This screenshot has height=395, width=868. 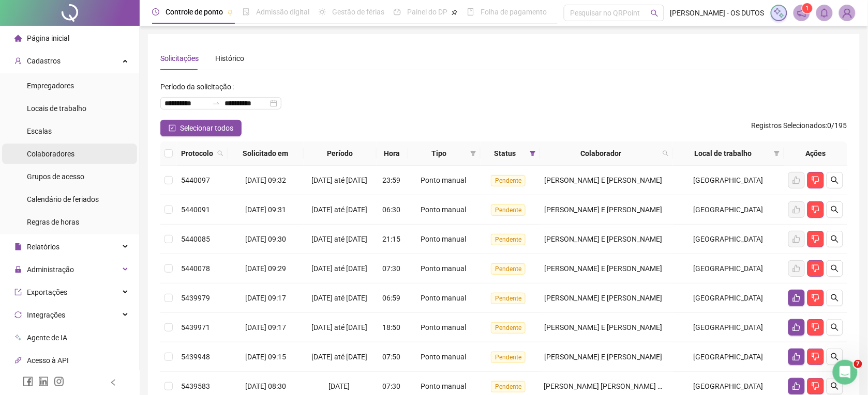 I want to click on span: Colaboradores, so click(x=50, y=154).